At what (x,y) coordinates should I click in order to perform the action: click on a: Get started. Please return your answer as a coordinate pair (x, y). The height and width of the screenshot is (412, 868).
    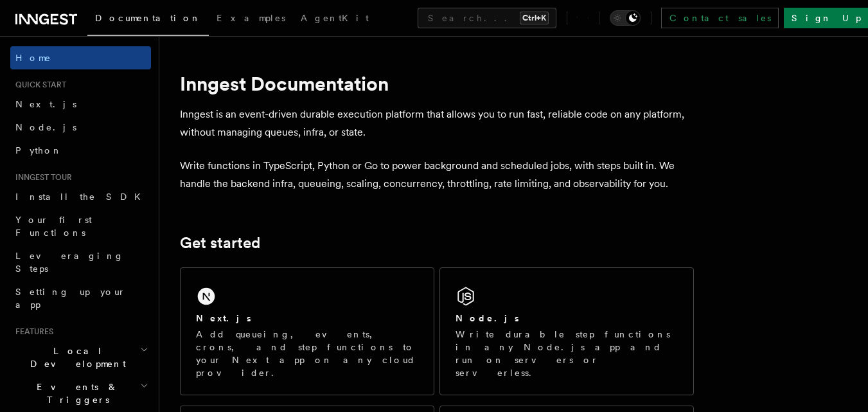
    Looking at the image, I should click on (220, 243).